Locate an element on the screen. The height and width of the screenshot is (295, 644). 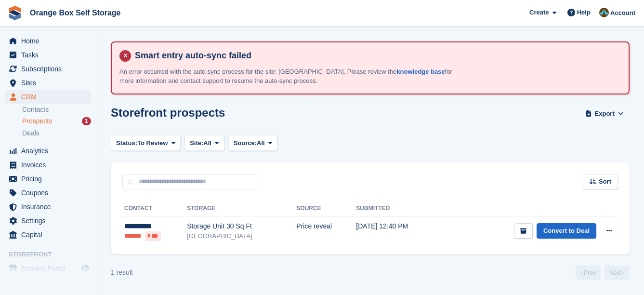
span: Subscriptions is located at coordinates (50, 69).